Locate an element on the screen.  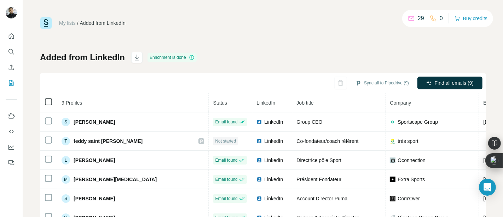
span: Company is located at coordinates (401, 103).